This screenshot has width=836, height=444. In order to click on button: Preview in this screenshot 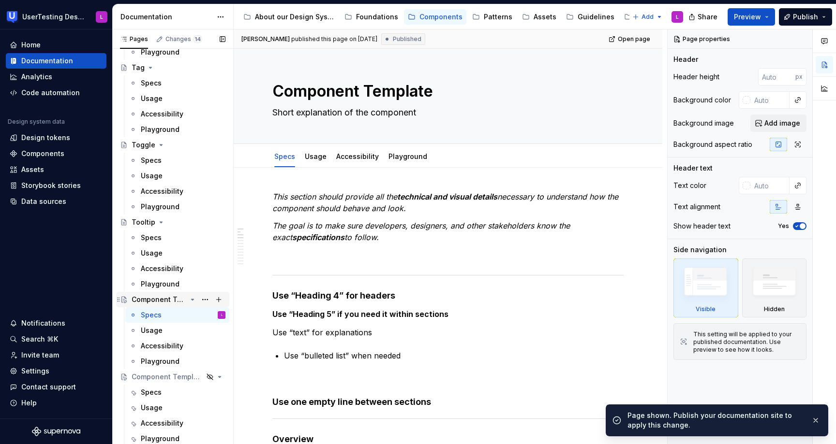, I will do `click(751, 17)`.